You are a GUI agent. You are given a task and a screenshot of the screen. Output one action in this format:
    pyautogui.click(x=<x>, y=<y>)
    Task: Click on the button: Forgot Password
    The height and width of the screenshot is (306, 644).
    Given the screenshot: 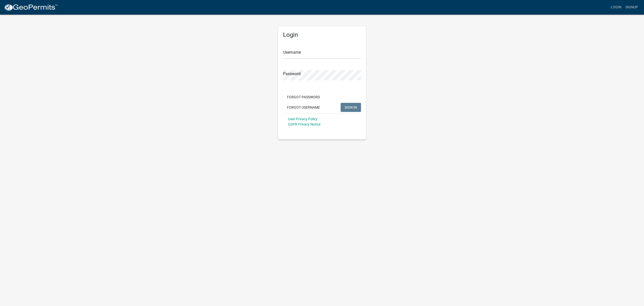 What is the action you would take?
    pyautogui.click(x=303, y=97)
    